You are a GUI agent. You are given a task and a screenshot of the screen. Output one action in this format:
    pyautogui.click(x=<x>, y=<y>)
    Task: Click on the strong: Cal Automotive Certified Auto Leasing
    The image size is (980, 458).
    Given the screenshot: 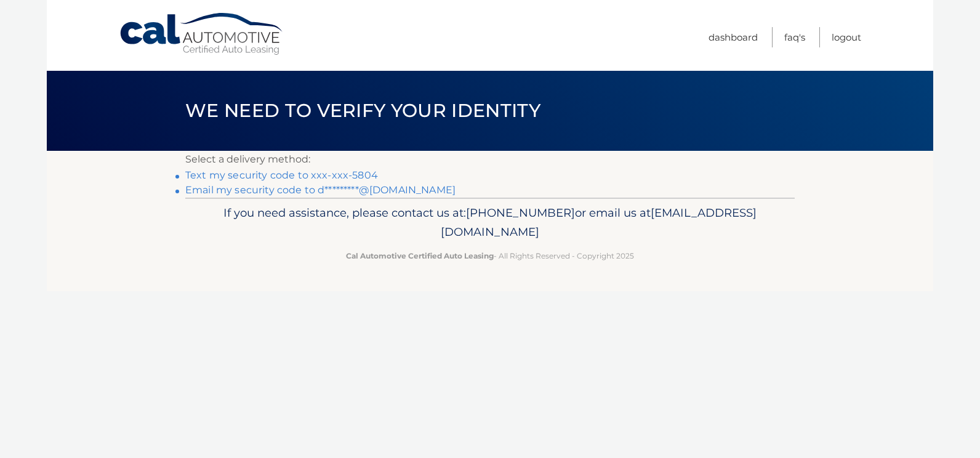 What is the action you would take?
    pyautogui.click(x=420, y=255)
    